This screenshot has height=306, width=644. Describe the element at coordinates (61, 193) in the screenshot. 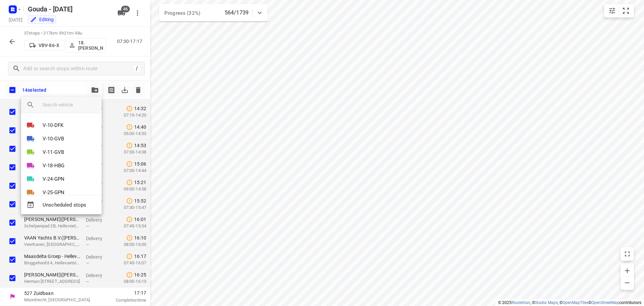

I see `li: V-25-GPN` at that location.